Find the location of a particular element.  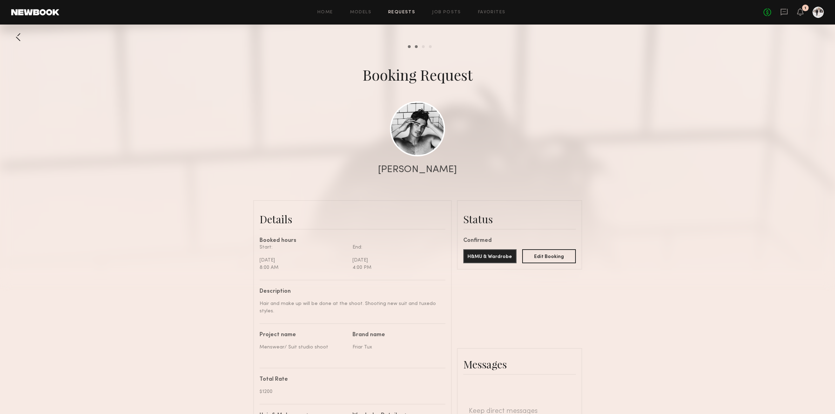

div: $1200 is located at coordinates (350, 392).